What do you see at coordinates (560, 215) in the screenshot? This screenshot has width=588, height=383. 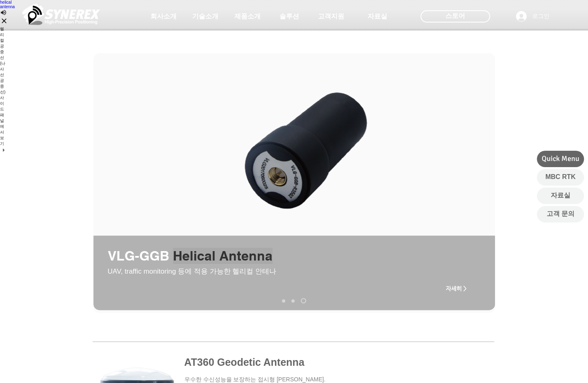 I see `a: 고객 문의` at bounding box center [560, 215].